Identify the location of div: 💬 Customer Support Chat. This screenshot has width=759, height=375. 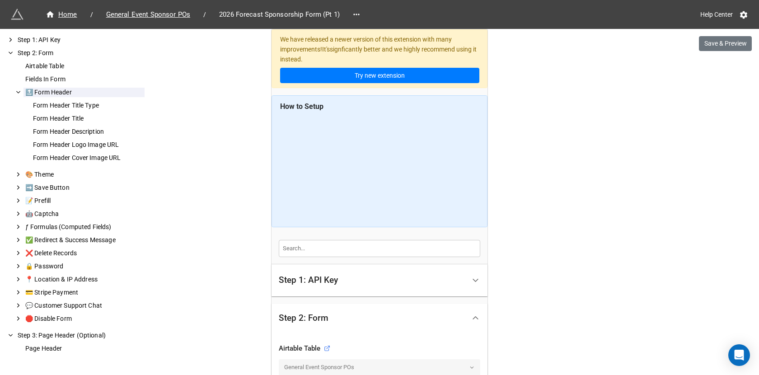
(84, 305).